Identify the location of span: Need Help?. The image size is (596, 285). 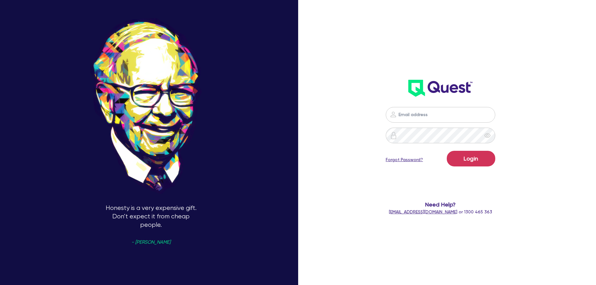
(440, 204).